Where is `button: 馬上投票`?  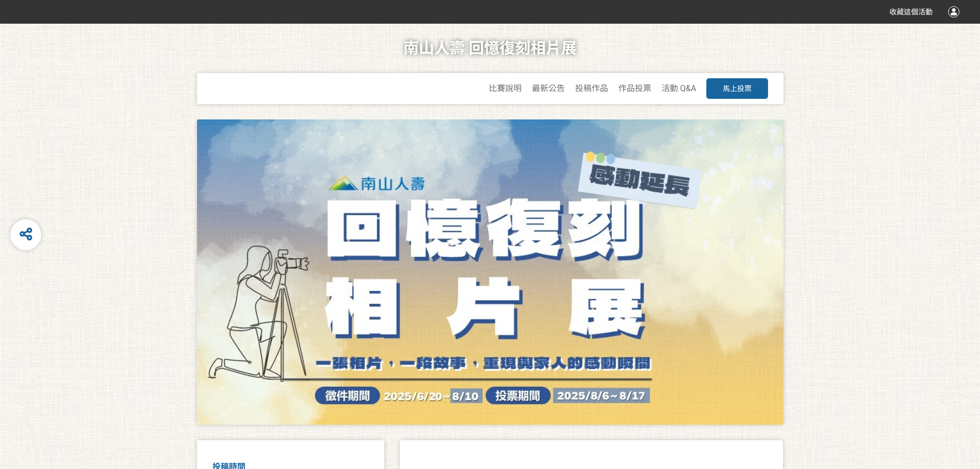
button: 馬上投票 is located at coordinates (737, 88).